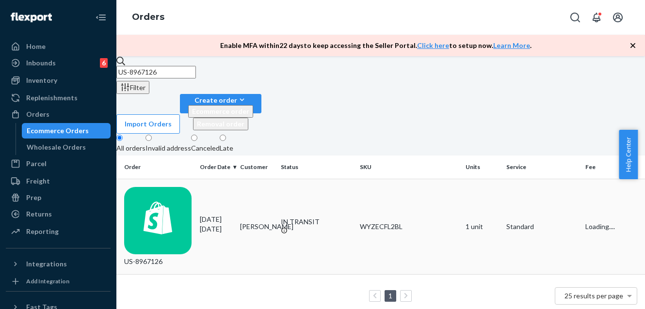 Image resolution: width=645 pixels, height=309 pixels. What do you see at coordinates (613, 227) in the screenshot?
I see `td: Loading....` at bounding box center [613, 227].